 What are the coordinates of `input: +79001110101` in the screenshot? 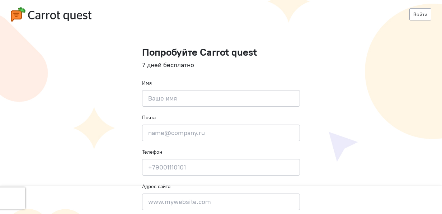 It's located at (221, 167).